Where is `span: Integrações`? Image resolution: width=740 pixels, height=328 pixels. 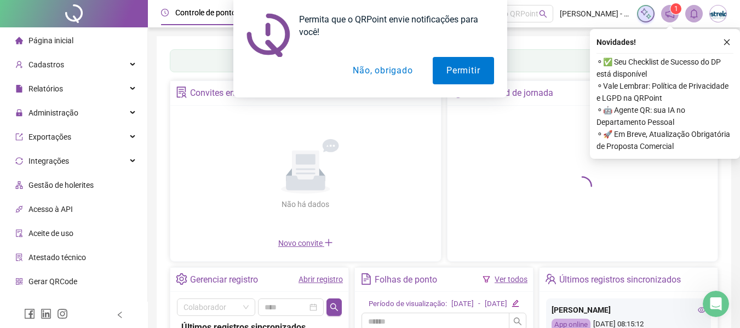
span: Integrações is located at coordinates (49, 161).